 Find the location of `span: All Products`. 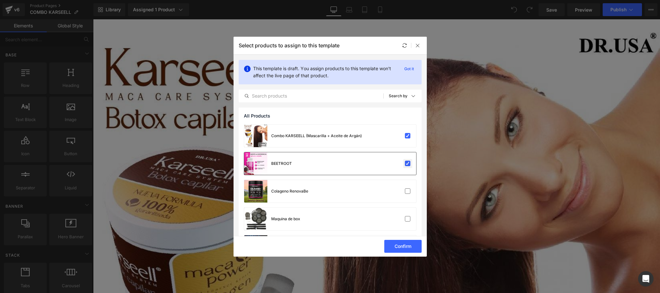

span: All Products is located at coordinates (257, 116).